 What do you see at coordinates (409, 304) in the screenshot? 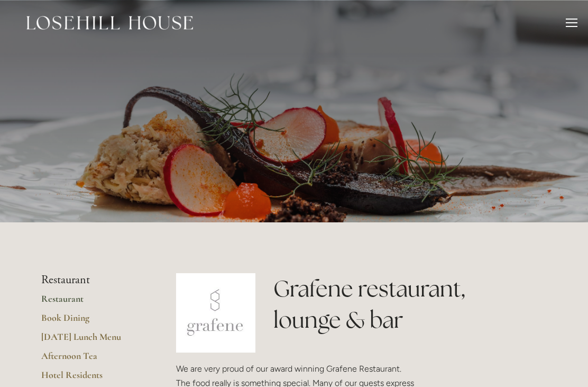
I see `h1: Grafene restaurant, lounge & bar` at bounding box center [409, 304].